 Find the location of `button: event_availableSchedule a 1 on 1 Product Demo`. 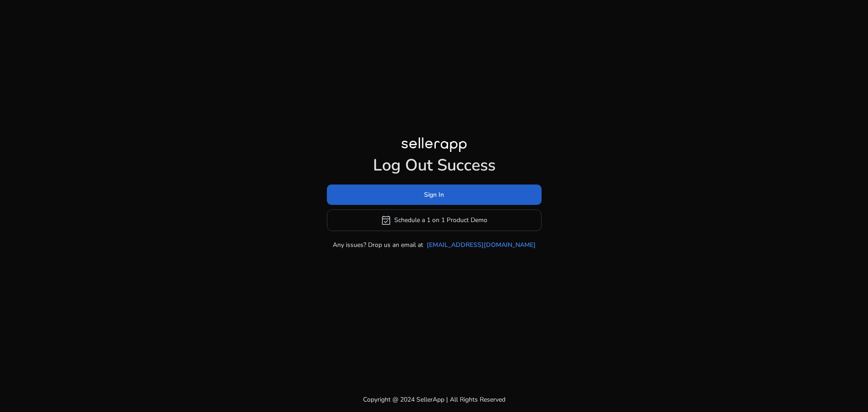

button: event_availableSchedule a 1 on 1 Product Demo is located at coordinates (434, 220).